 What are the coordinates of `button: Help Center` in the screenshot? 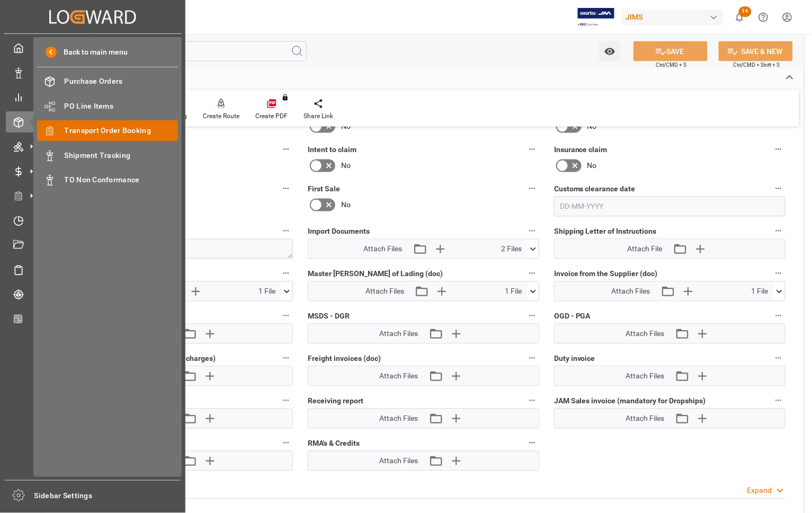 It's located at (763, 17).